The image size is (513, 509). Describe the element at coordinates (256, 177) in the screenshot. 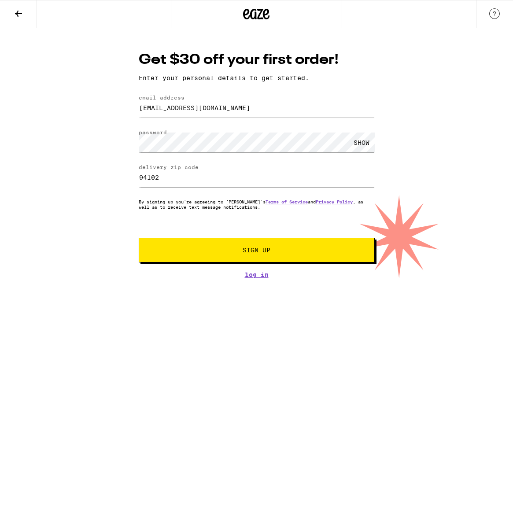

I see `input: delivery zip code` at that location.